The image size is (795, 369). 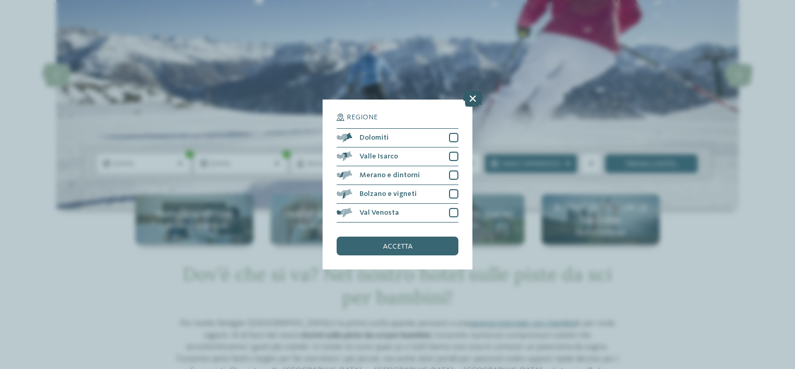 I want to click on span: Valle Isarco, so click(x=379, y=156).